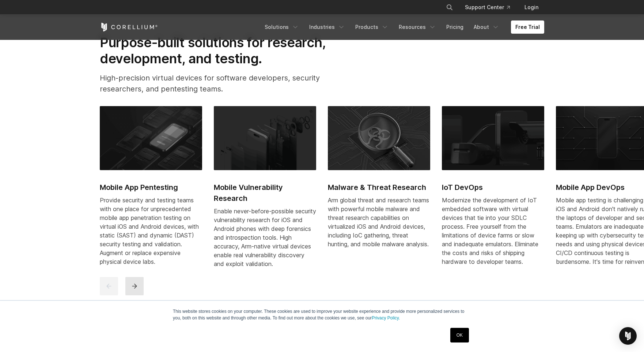 This screenshot has width=644, height=352. What do you see at coordinates (494, 188) in the screenshot?
I see `h2: IoT DevOps` at bounding box center [494, 188].